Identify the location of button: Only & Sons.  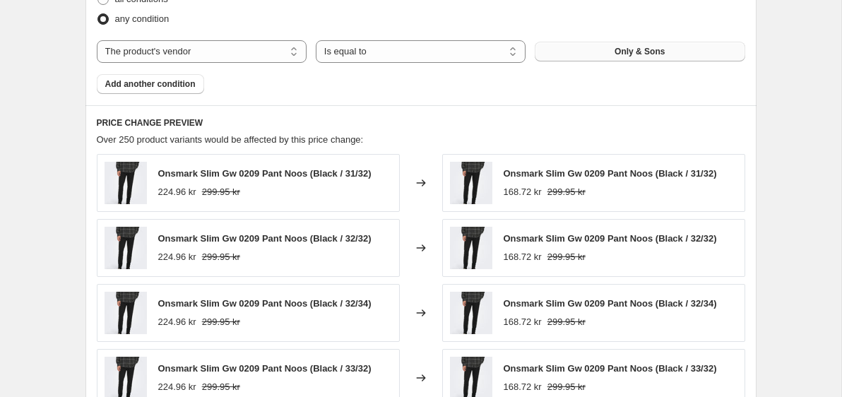
(639, 52).